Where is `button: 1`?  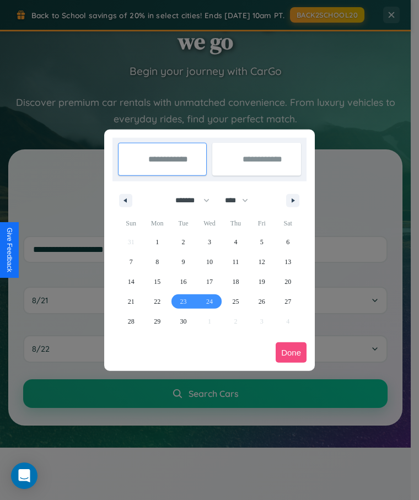
button: 1 is located at coordinates (157, 242).